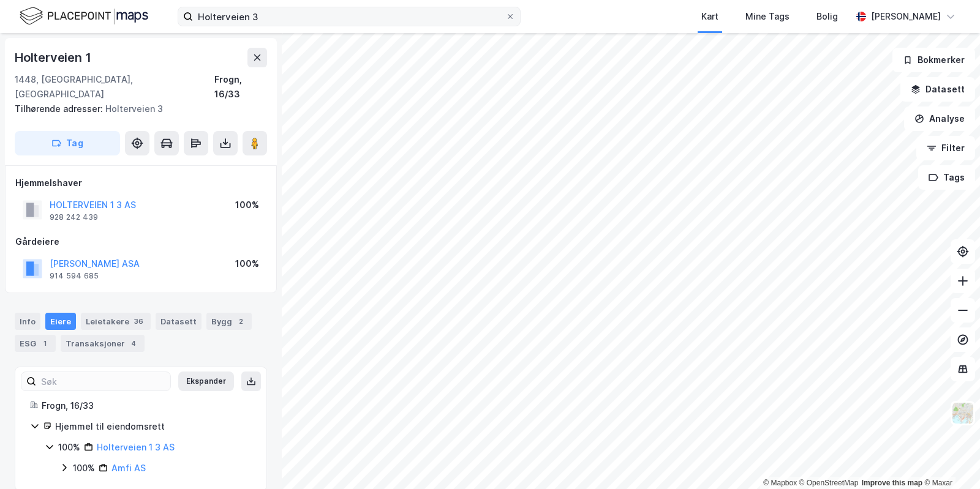 This screenshot has width=980, height=489. What do you see at coordinates (710, 16) in the screenshot?
I see `div: Kart` at bounding box center [710, 16].